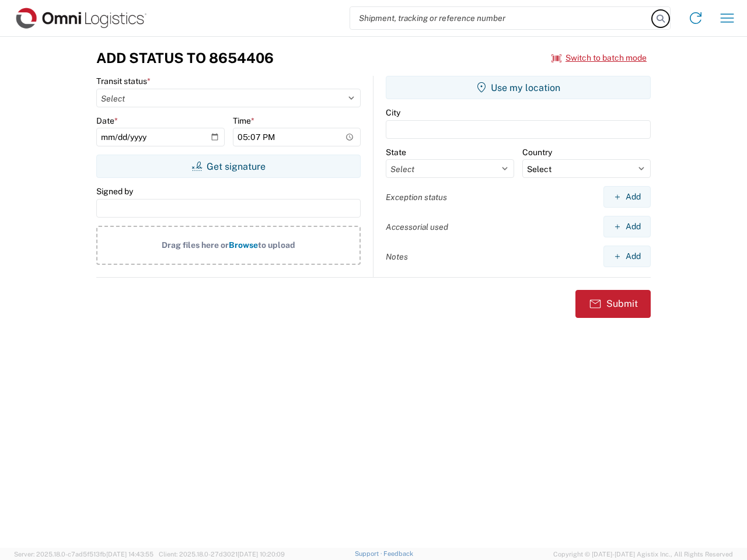  What do you see at coordinates (370, 554) in the screenshot?
I see `a: Support` at bounding box center [370, 554].